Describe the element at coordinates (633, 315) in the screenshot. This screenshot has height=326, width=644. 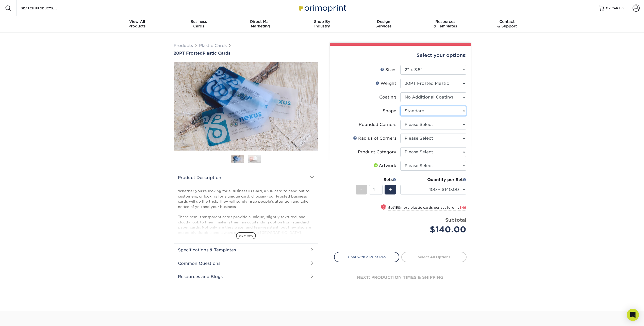
I see `div: Open Intercom Messenger` at that location.